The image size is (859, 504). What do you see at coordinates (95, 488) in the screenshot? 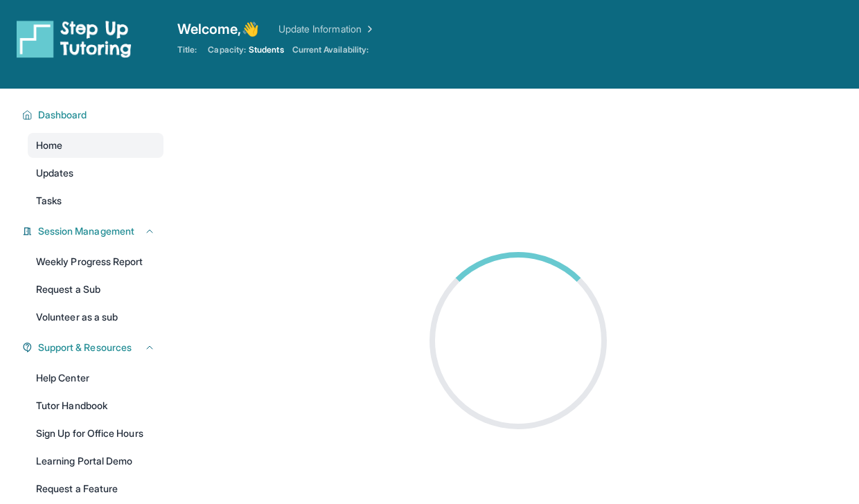
I see `a: Request a Feature` at bounding box center [95, 488].